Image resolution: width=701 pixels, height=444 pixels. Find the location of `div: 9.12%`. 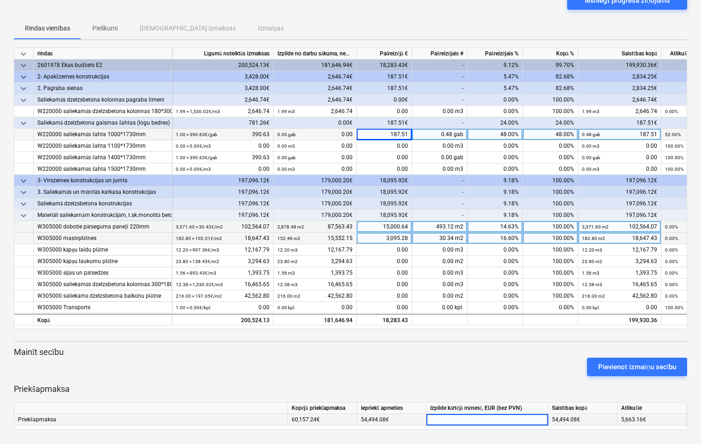

div: 9.12% is located at coordinates (495, 65).